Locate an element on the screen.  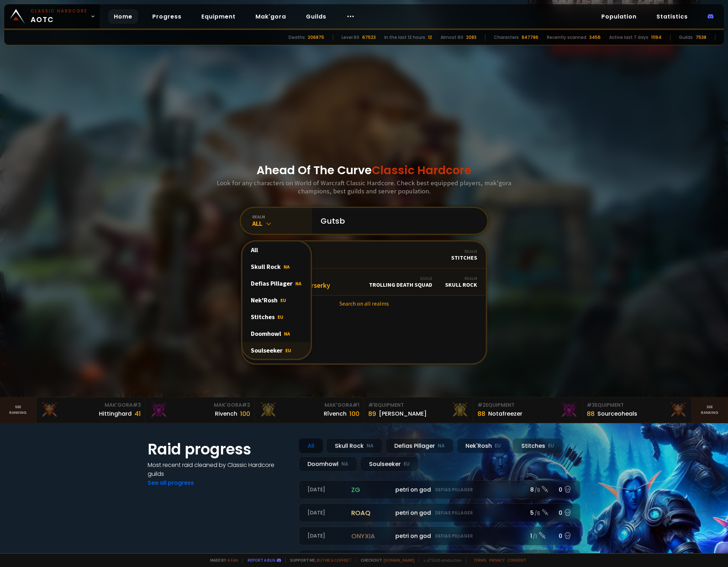
a: Level60GutsbyRealmStitches is located at coordinates (364, 255).